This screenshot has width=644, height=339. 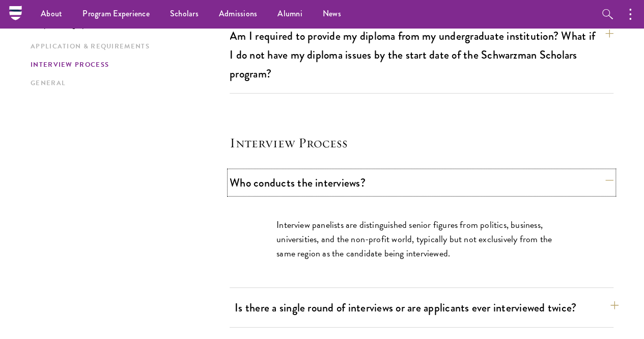 What do you see at coordinates (130, 24) in the screenshot?
I see `p: Jump to category:` at bounding box center [130, 24].